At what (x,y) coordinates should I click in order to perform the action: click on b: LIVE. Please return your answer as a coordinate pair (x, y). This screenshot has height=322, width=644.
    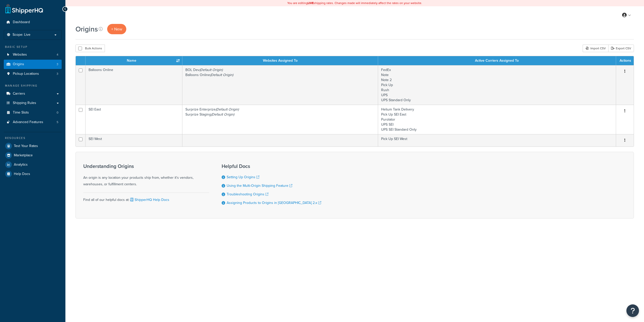
    Looking at the image, I should click on (311, 3).